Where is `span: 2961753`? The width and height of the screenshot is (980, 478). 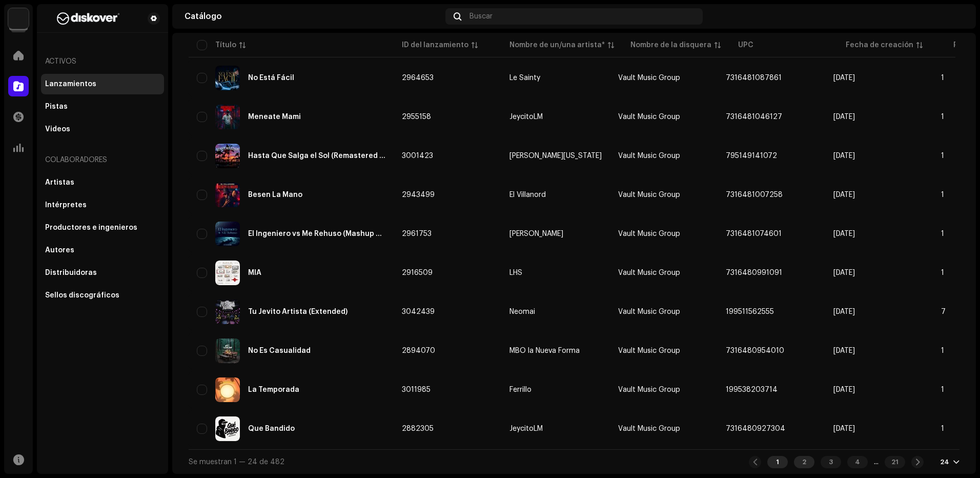 span: 2961753 is located at coordinates (417, 234).